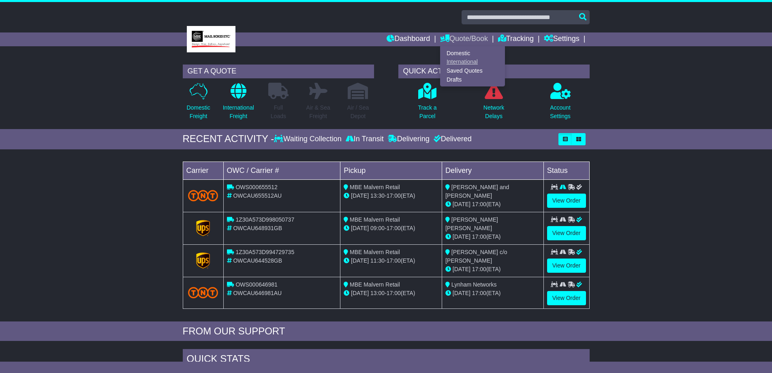 This screenshot has height=373, width=772. Describe the element at coordinates (473, 62) in the screenshot. I see `a: International` at that location.